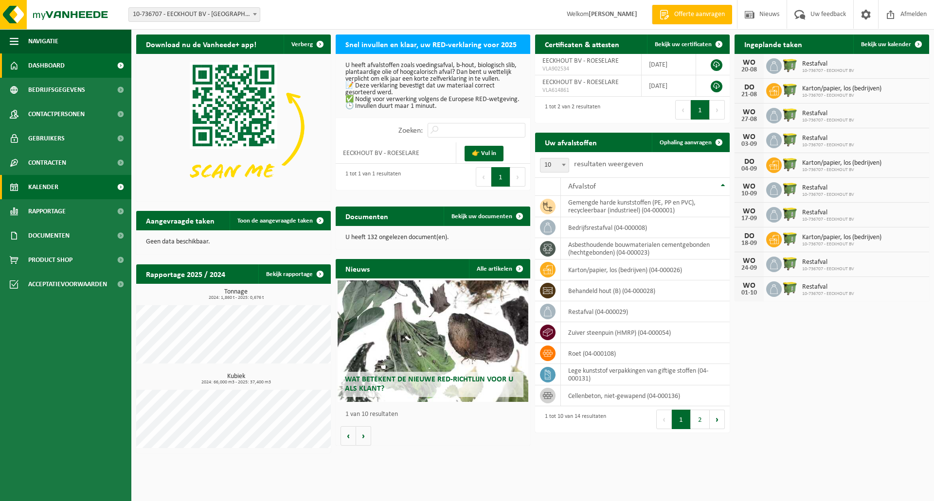  What do you see at coordinates (749, 244) in the screenshot?
I see `div: 18-09` at bounding box center [749, 244].